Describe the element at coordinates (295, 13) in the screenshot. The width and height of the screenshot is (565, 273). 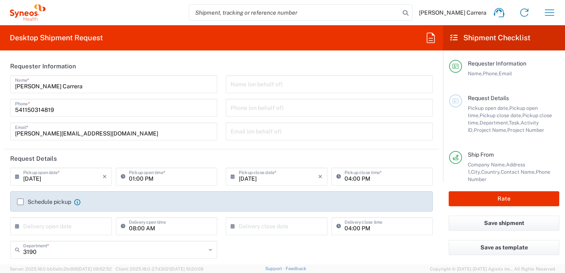
I see `input: Shipment, tracking or reference number` at that location.